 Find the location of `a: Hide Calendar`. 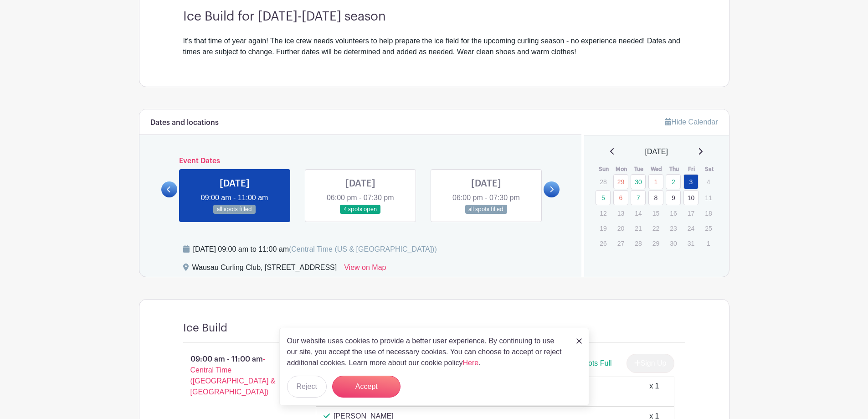

a: Hide Calendar is located at coordinates (691, 122).